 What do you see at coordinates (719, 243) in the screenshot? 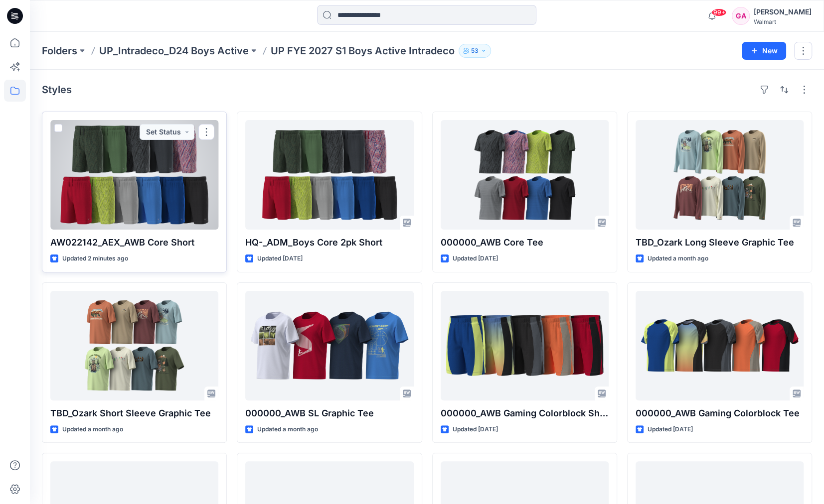
I see `p: TBD_Ozark Long Sleeve Graphic Tee` at bounding box center [719, 243].